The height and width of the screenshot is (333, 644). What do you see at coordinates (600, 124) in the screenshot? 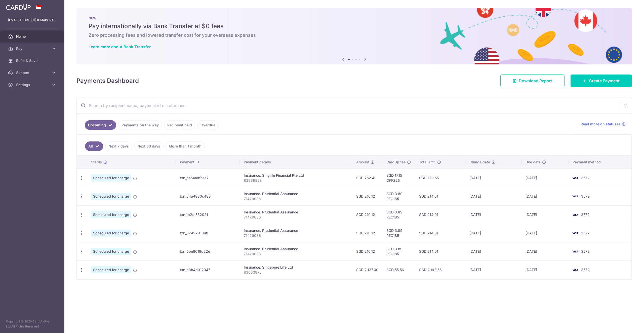
I see `span: Read more on statuses` at bounding box center [600, 124].